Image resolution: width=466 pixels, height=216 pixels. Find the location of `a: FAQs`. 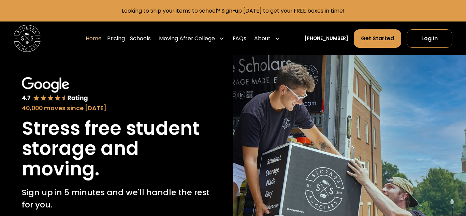

a: FAQs is located at coordinates (239, 38).